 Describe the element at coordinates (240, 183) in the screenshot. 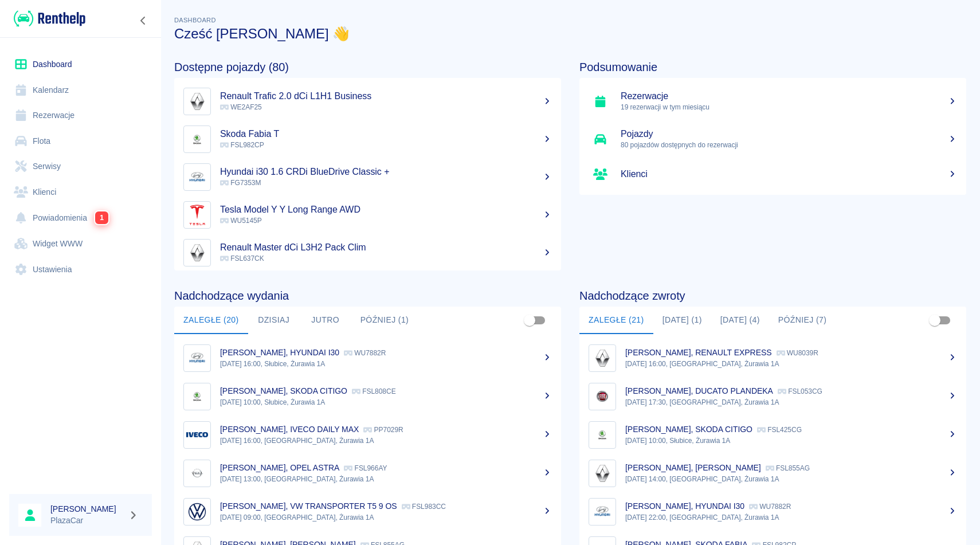

I see `span: FG7353M` at that location.